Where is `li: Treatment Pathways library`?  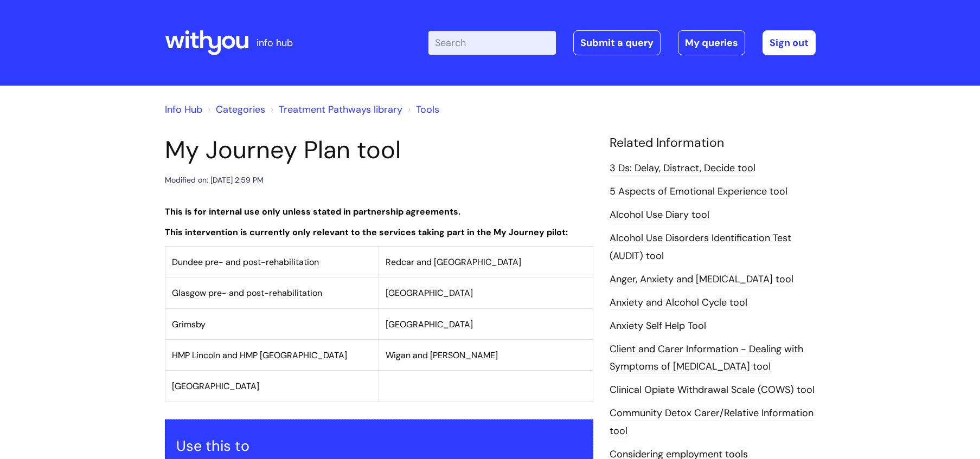 li: Treatment Pathways library is located at coordinates (335, 109).